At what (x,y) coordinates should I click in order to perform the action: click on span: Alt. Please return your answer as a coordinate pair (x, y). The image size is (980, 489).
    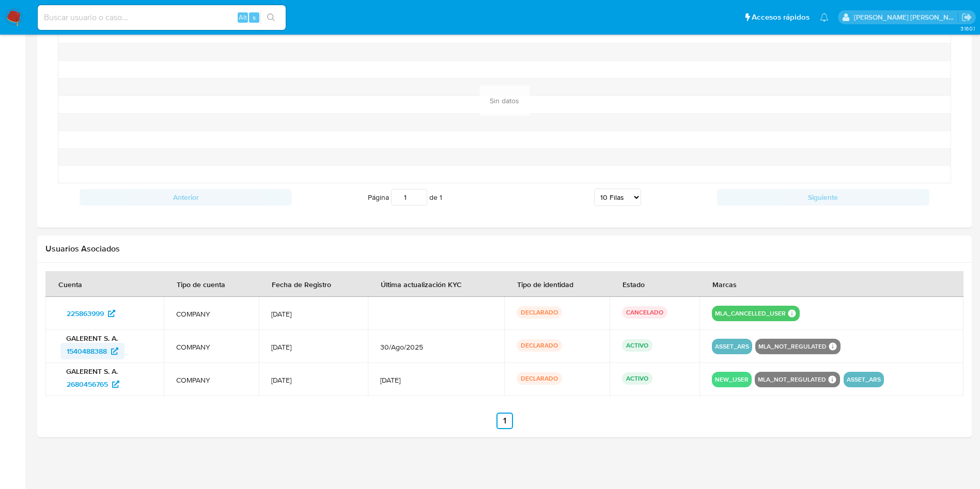
    Looking at the image, I should click on (243, 17).